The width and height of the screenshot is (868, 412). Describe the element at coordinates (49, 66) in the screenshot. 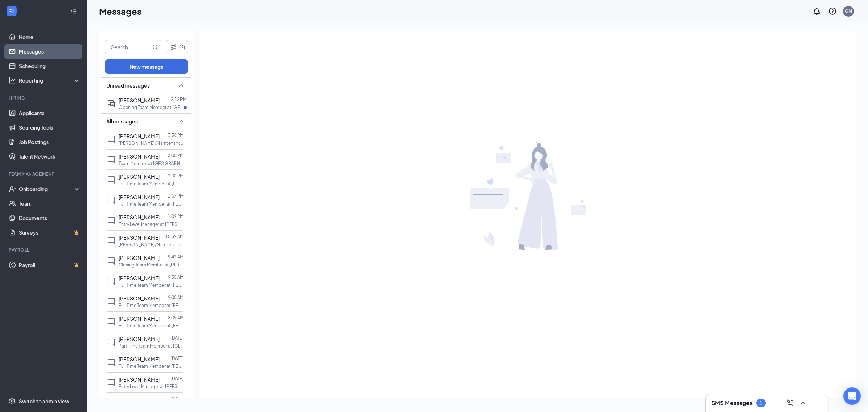

I see `a: Scheduling` at that location.